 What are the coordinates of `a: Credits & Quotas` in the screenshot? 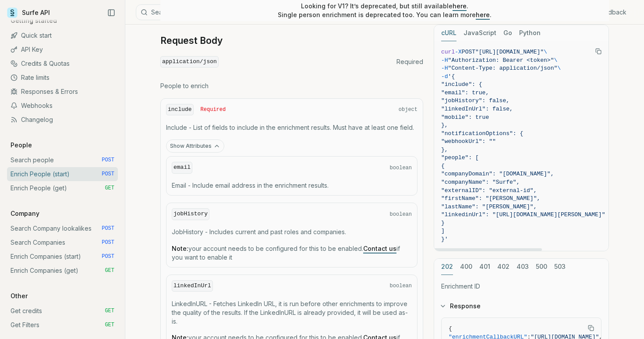 It's located at (62, 64).